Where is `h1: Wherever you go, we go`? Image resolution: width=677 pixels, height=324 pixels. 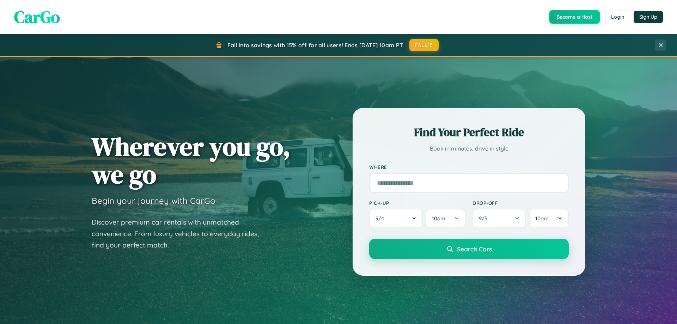
h1: Wherever you go, we go is located at coordinates (191, 160).